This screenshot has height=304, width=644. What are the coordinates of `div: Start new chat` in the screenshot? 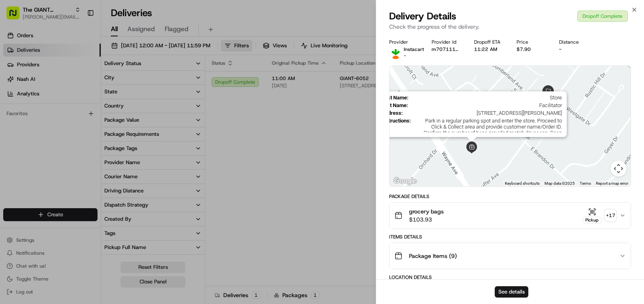 It's located at (80, 81).